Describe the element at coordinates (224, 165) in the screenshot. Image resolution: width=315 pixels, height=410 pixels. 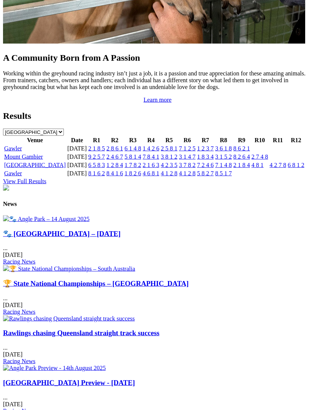
I see `a: 7 1 4 8` at that location.